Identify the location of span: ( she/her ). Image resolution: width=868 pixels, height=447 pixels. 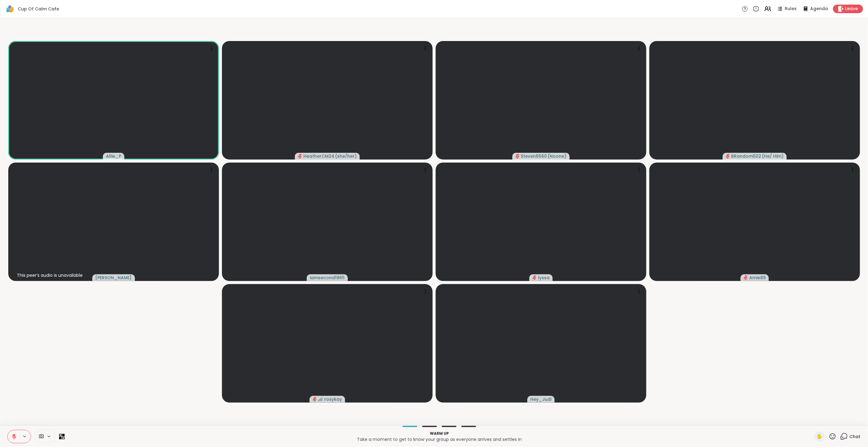
(346, 156).